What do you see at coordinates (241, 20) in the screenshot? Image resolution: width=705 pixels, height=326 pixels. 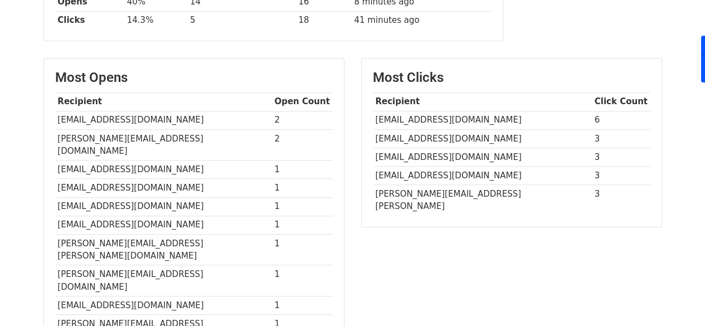 I see `td: 5` at bounding box center [241, 20].